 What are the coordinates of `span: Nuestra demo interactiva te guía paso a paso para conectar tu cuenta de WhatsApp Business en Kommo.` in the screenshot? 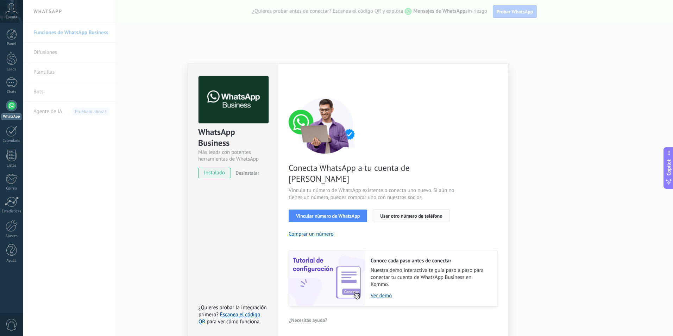 It's located at (430, 277).